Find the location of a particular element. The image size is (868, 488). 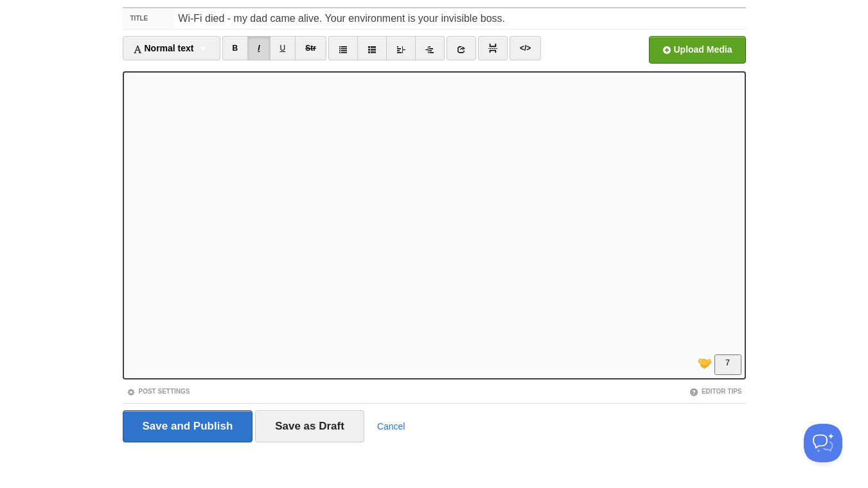

a: Cancel is located at coordinates (391, 426).